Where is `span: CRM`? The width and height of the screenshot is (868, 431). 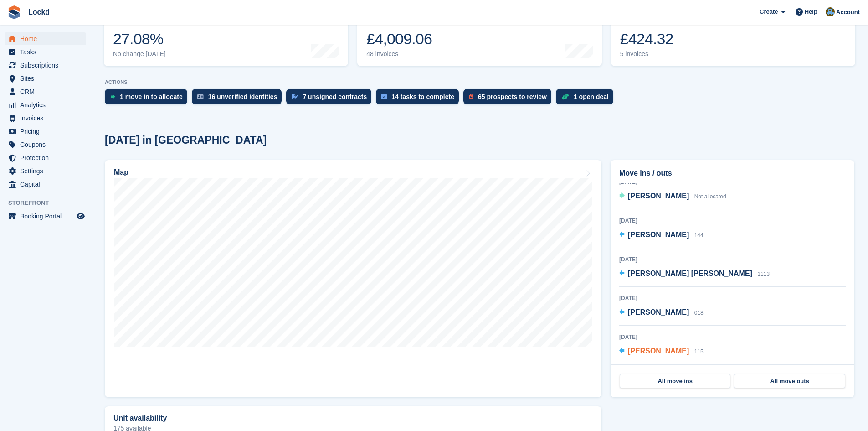
span: CRM is located at coordinates (48, 91).